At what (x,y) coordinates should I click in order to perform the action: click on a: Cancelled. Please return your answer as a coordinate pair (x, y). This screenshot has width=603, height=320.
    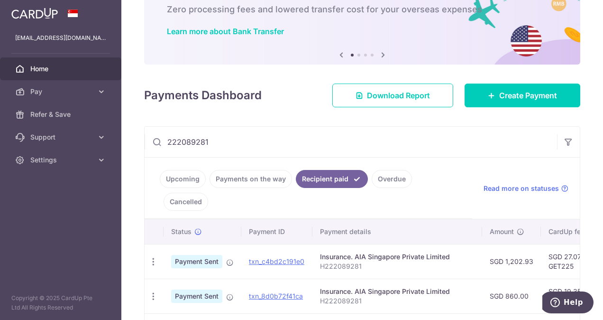
    Looking at the image, I should click on (186, 202).